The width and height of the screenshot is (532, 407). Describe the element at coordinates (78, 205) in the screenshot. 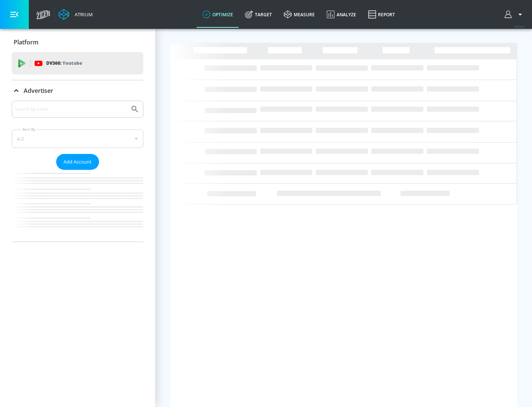

I see `nav: list of Advertiser` at that location.